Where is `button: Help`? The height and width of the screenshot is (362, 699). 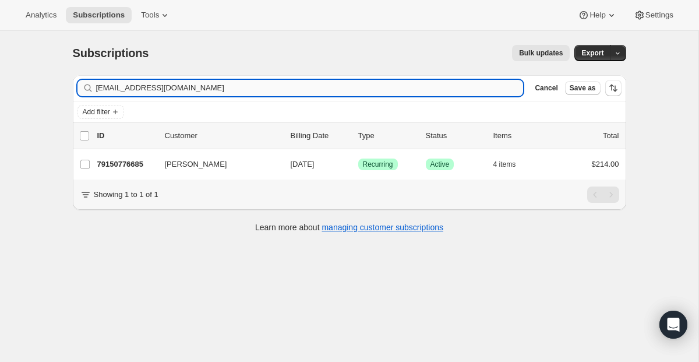 button: Help is located at coordinates (597, 15).